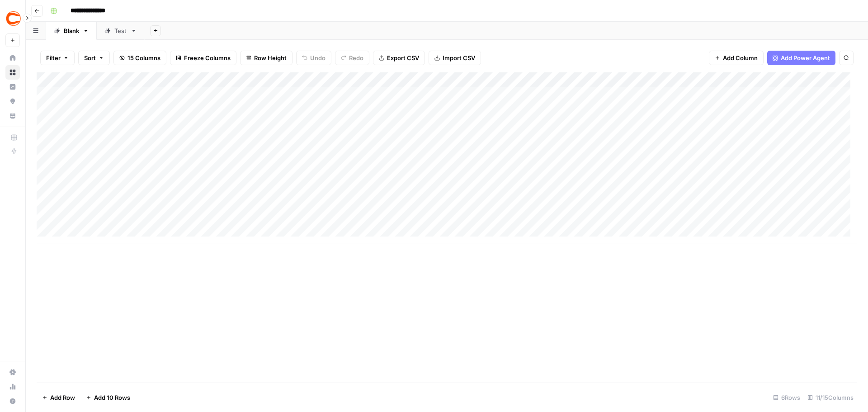 The height and width of the screenshot is (412, 868). I want to click on a: Browse, so click(13, 72).